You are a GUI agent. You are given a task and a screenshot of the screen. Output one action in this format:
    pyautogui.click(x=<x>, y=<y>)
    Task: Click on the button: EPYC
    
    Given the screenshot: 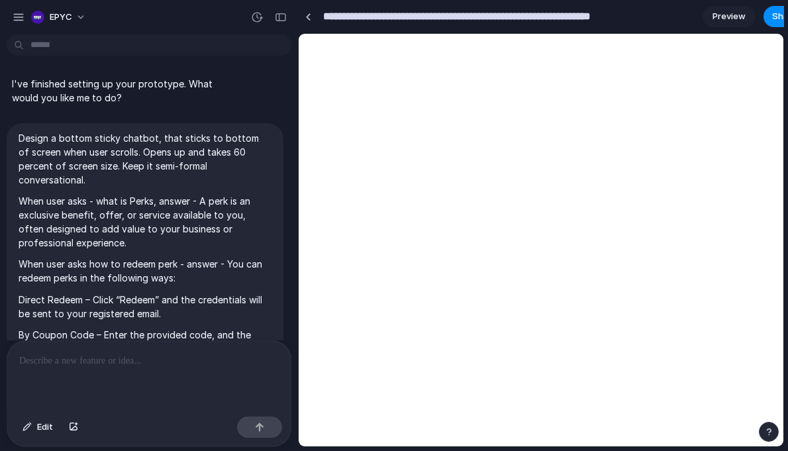 What is the action you would take?
    pyautogui.click(x=59, y=17)
    